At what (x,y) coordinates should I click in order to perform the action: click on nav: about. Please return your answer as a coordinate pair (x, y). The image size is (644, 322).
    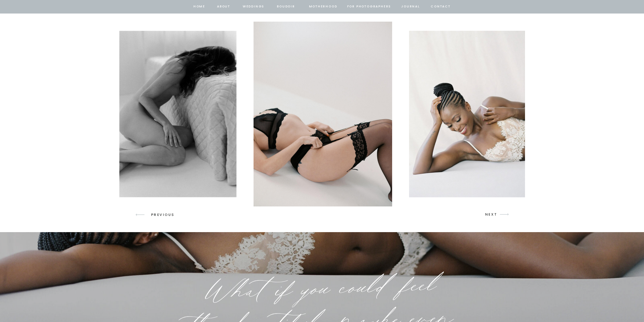
    Looking at the image, I should click on (224, 7).